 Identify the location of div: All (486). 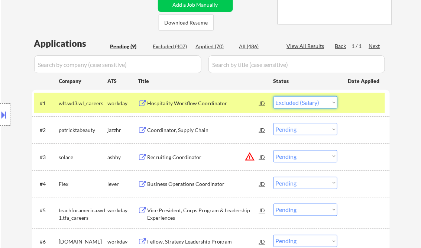
(258, 46).